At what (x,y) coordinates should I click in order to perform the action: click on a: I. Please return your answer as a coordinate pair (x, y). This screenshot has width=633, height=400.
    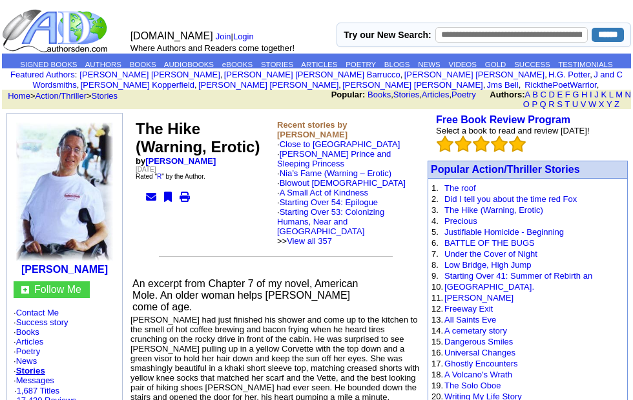
    Looking at the image, I should click on (591, 94).